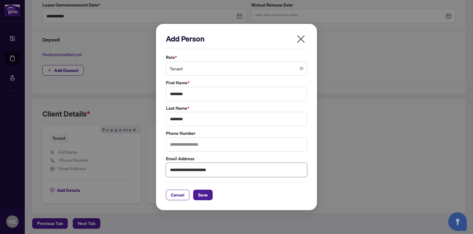 The image size is (473, 234). I want to click on label: Email Address, so click(236, 158).